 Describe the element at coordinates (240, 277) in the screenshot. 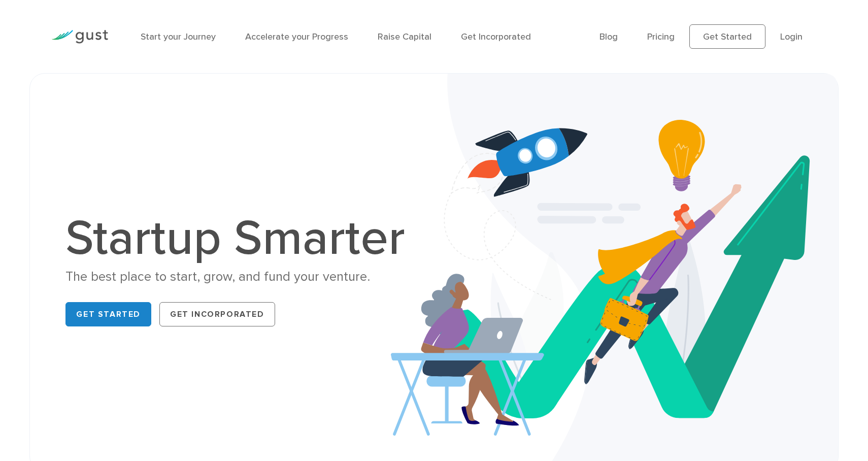

I see `div: The best place to start, grow, and fund your venture.` at that location.